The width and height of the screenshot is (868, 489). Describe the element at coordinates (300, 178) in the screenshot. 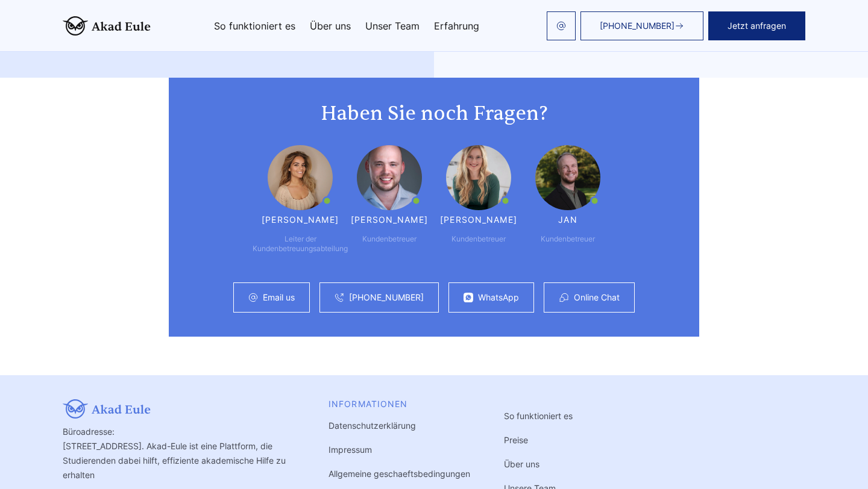

I see `img: Maria` at that location.